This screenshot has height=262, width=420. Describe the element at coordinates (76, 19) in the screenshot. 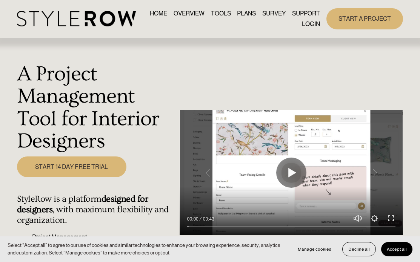

I see `img: StyleRow` at that location.